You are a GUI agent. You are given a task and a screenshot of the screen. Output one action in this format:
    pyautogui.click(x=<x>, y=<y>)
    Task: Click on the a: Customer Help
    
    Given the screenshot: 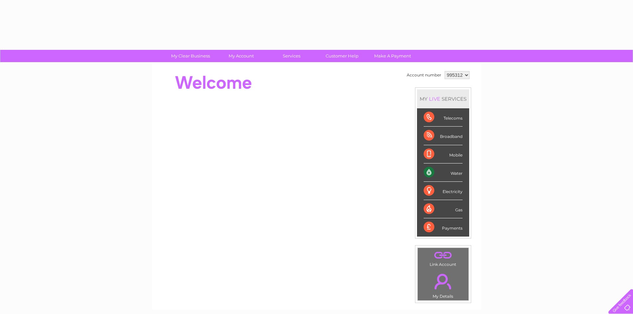 What is the action you would take?
    pyautogui.click(x=342, y=56)
    